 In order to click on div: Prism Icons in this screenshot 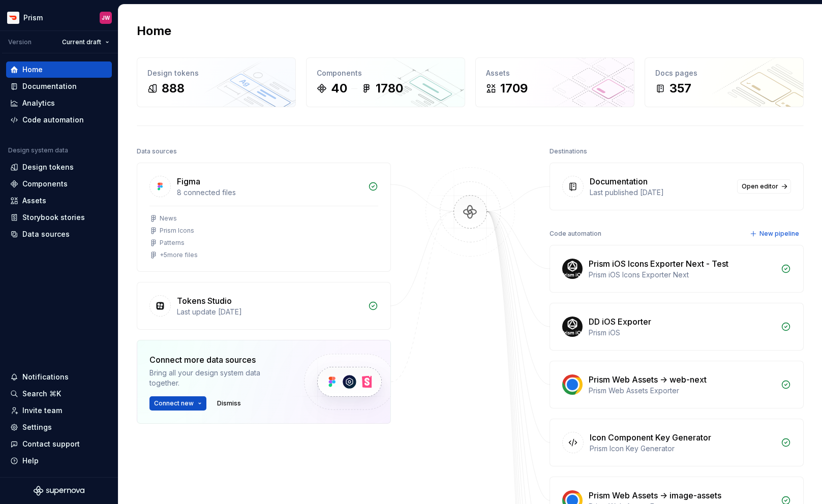, I will do `click(177, 231)`.